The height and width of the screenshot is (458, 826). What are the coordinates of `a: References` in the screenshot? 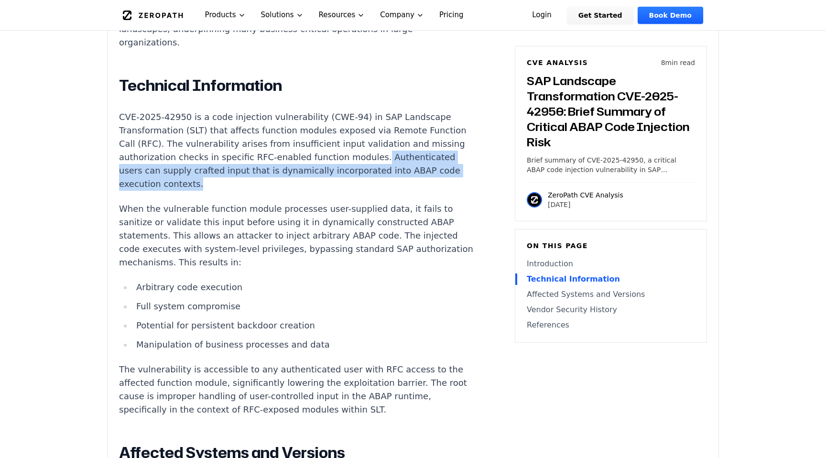 It's located at (611, 325).